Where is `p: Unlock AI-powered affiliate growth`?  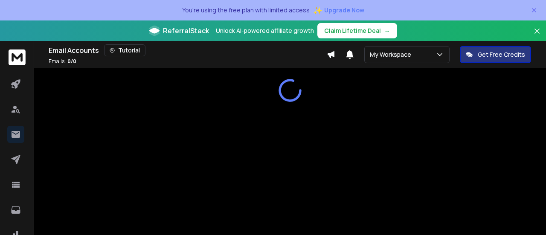
p: Unlock AI-powered affiliate growth is located at coordinates (265, 31).